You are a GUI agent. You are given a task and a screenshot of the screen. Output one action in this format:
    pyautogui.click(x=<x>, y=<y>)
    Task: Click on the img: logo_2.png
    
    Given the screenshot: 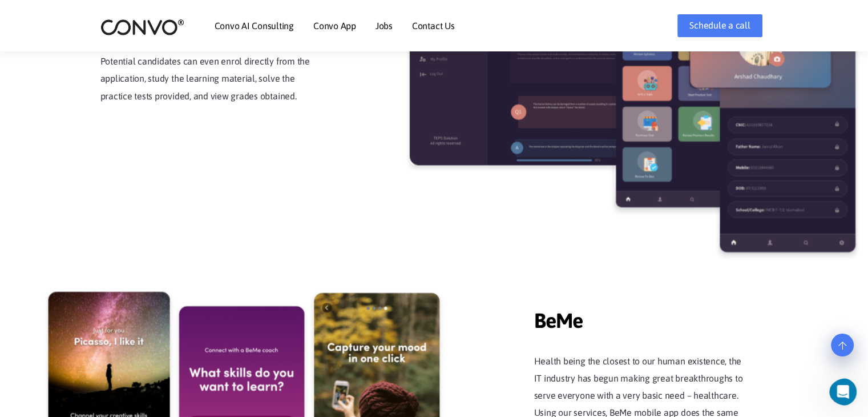 What is the action you would take?
    pyautogui.click(x=142, y=27)
    